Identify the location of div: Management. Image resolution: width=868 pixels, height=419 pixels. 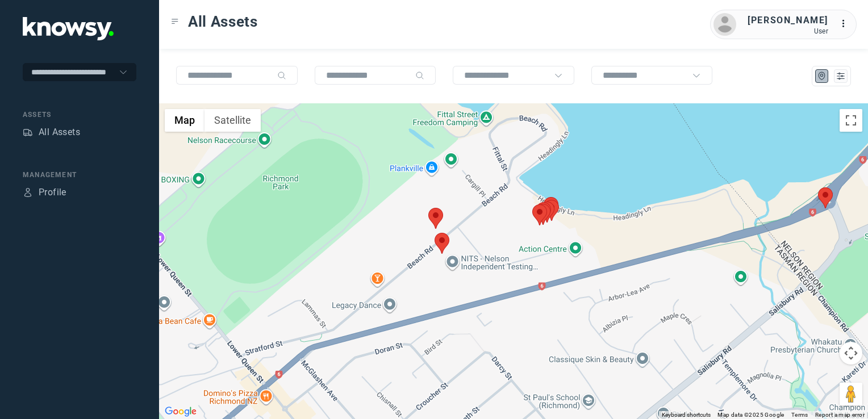
(80, 175).